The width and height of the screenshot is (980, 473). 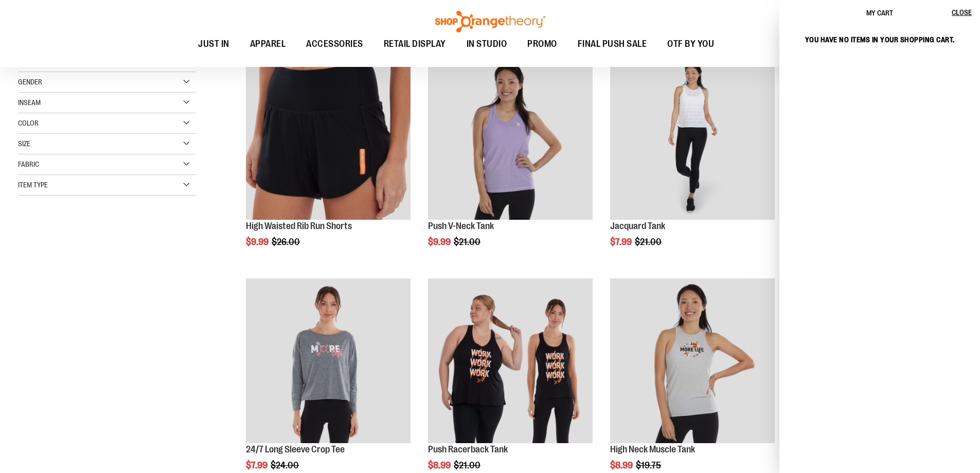 I want to click on a: IN STUDIO, so click(x=487, y=45).